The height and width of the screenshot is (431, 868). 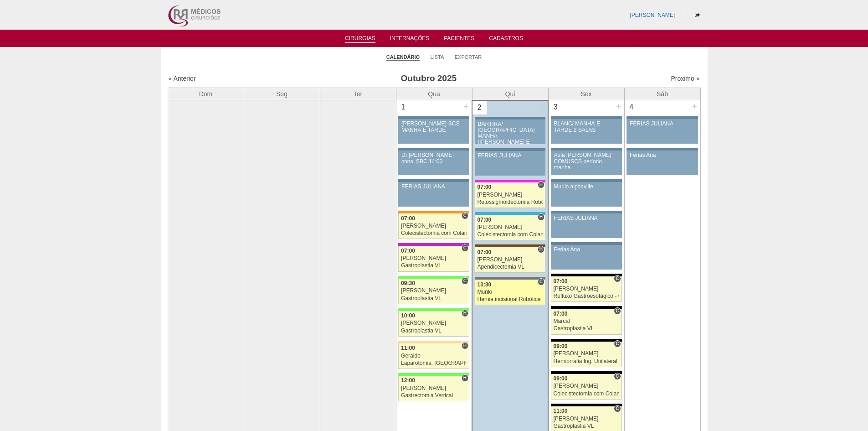 What do you see at coordinates (586, 361) in the screenshot?
I see `div: Herniorrafia Ing. Unilateral VL` at bounding box center [586, 361].